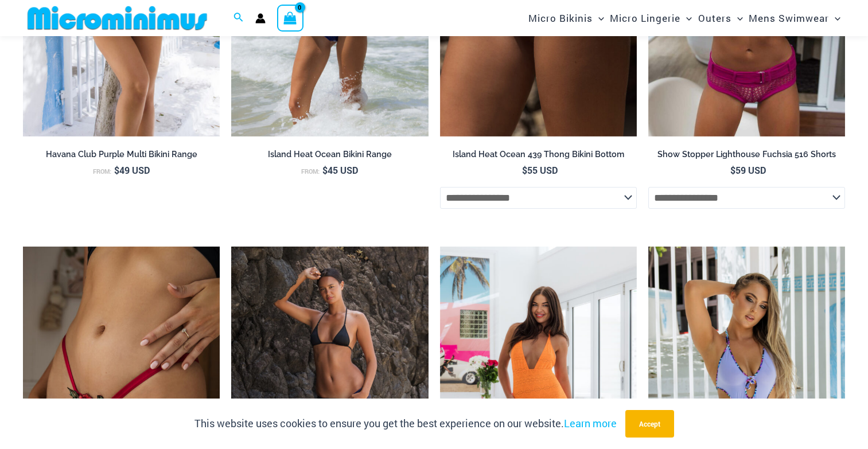 Image resolution: width=868 pixels, height=449 pixels. I want to click on nav: Site Navigation, so click(685, 17).